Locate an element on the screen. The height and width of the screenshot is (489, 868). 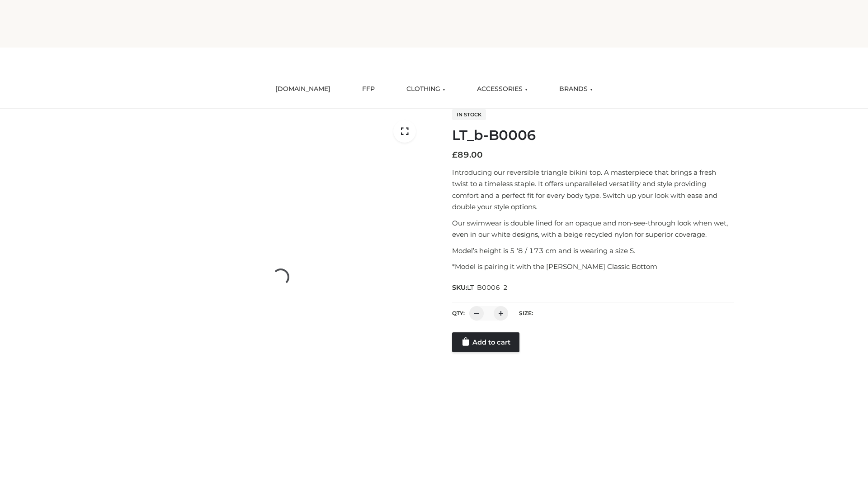
span: SKU: is located at coordinates (480, 287).